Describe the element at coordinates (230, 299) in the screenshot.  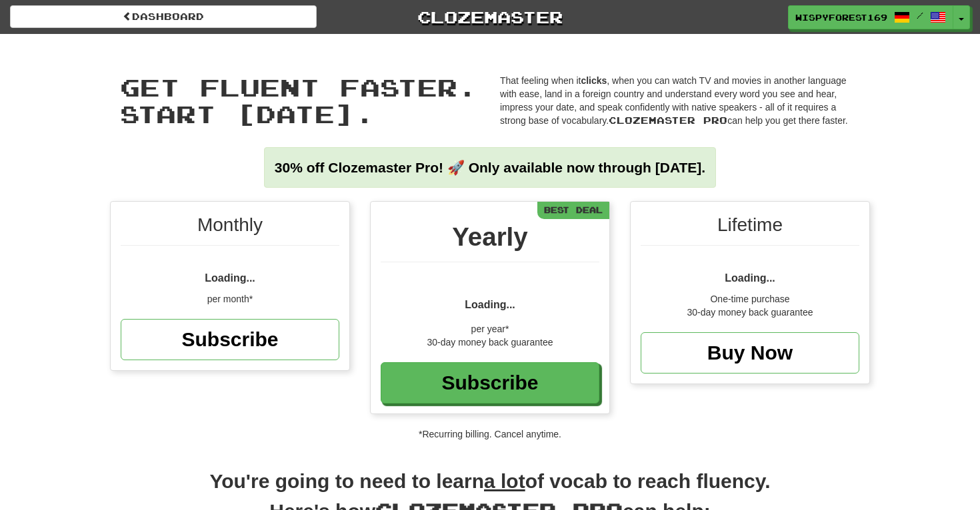
I see `div: per month*` at that location.